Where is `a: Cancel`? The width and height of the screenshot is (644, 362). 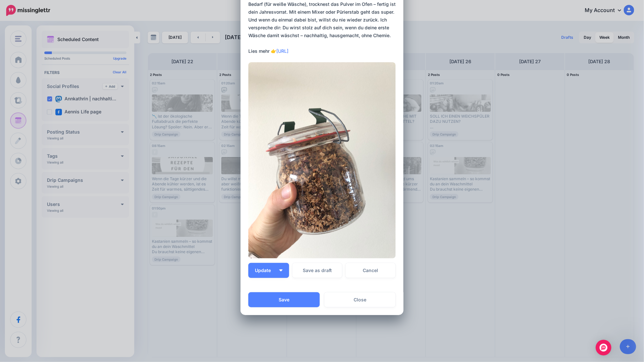 a: Cancel is located at coordinates (371, 271).